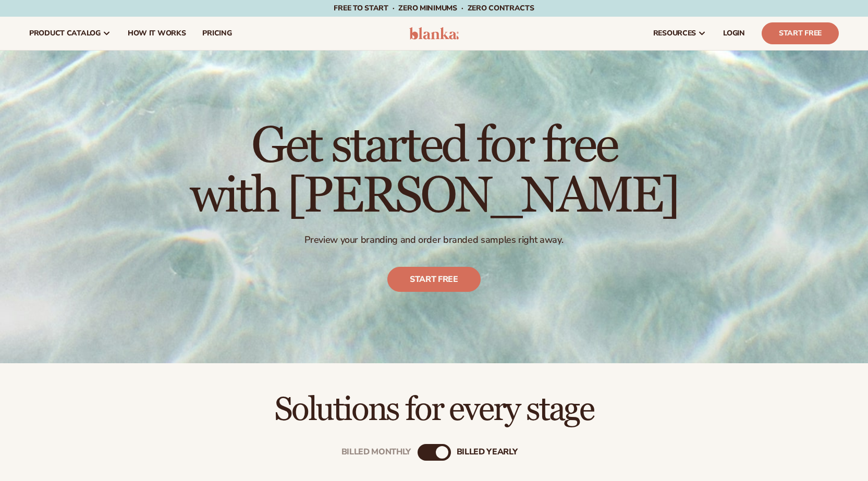 Image resolution: width=868 pixels, height=481 pixels. What do you see at coordinates (217, 33) in the screenshot?
I see `span: pricing` at bounding box center [217, 33].